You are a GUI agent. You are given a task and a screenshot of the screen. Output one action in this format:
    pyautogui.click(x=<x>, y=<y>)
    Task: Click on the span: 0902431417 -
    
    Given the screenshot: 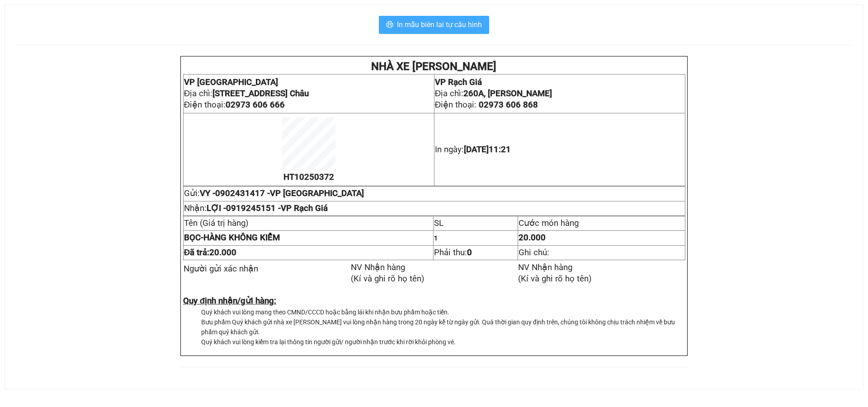 What is the action you would take?
    pyautogui.click(x=289, y=193)
    